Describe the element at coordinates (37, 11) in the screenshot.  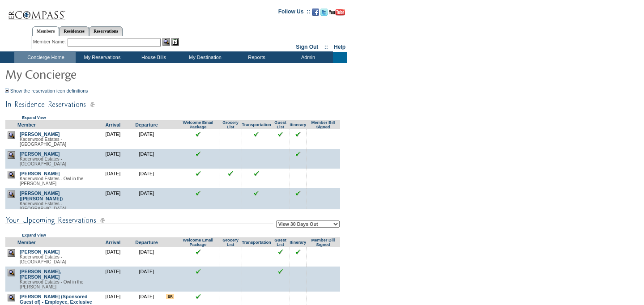
I see `img: Compass Home` at that location.